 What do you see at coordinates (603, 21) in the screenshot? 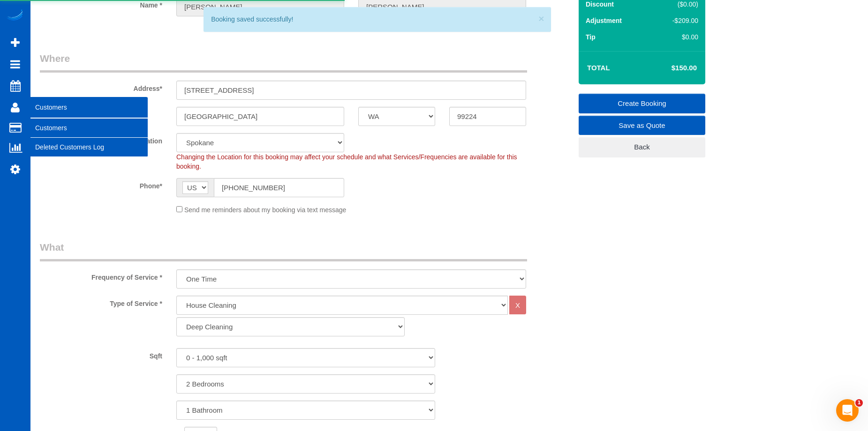
I see `label: Adjustment` at bounding box center [603, 21].